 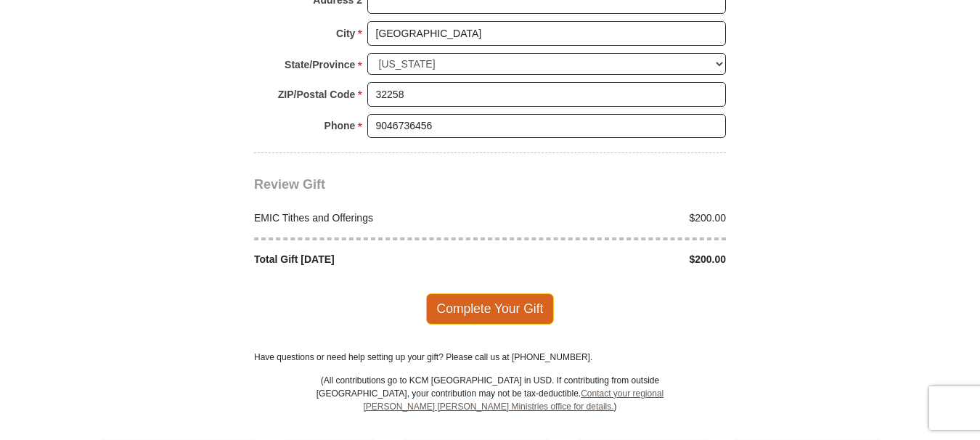 What do you see at coordinates (490, 309) in the screenshot?
I see `span: Complete Your Gift` at bounding box center [490, 309].